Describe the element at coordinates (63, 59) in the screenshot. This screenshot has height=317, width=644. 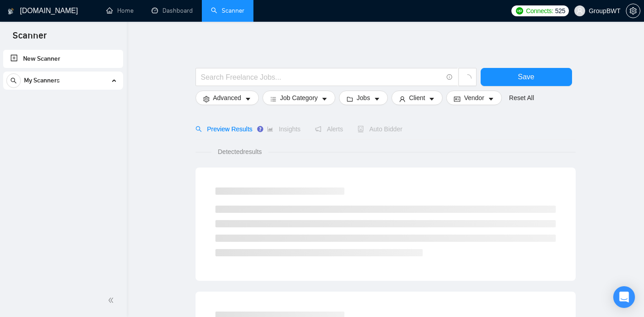
I see `a: New Scanner` at that location.